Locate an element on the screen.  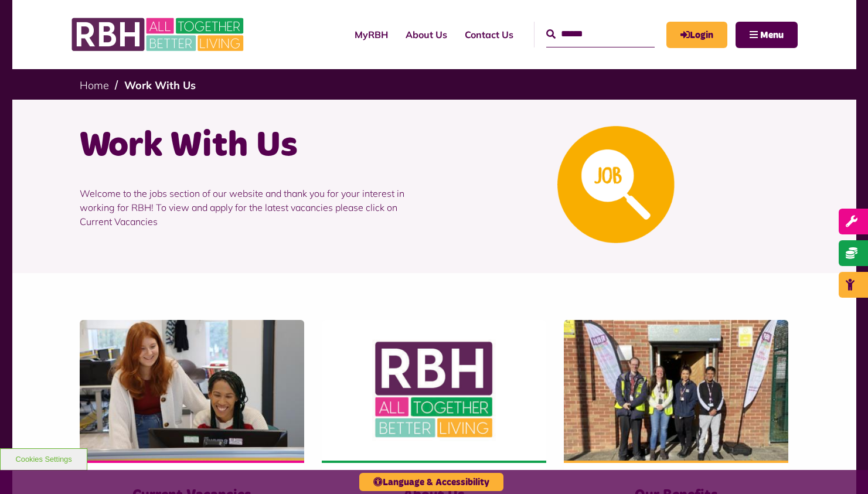
span: Menu is located at coordinates (772, 35).